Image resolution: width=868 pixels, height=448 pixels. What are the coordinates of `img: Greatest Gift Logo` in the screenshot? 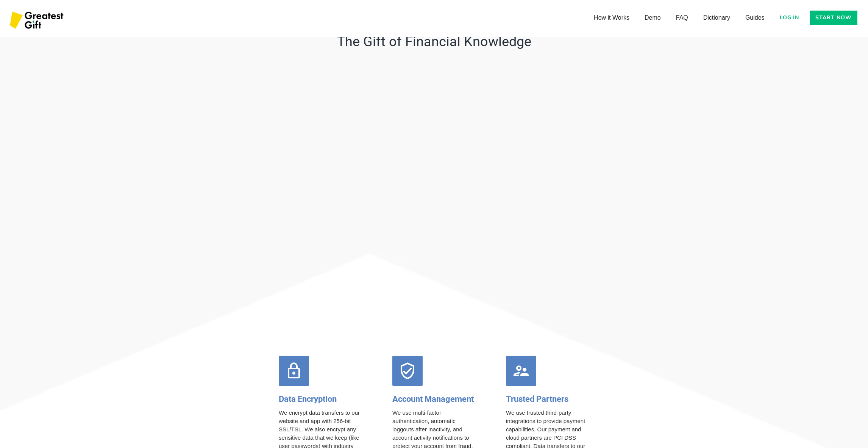 It's located at (37, 21).